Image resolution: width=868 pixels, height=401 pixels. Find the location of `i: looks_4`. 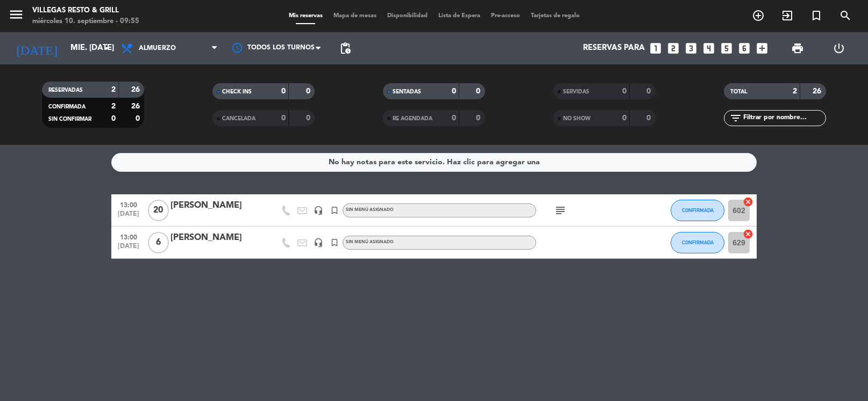

i: looks_4 is located at coordinates (709, 48).